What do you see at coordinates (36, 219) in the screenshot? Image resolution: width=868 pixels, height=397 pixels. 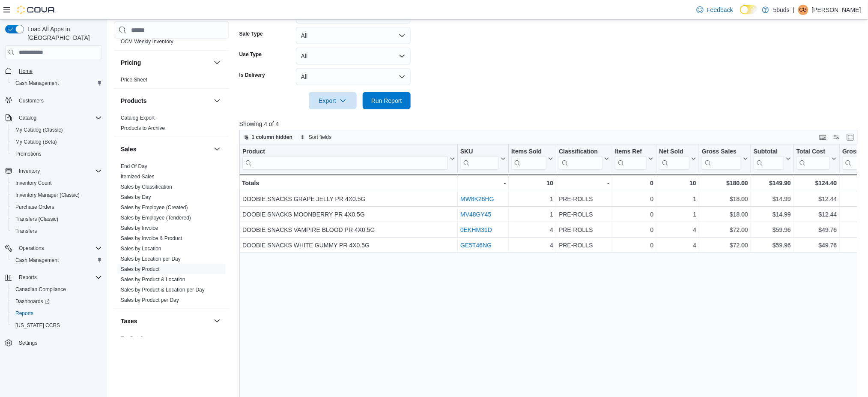 I see `a: Transfers (Classic)` at bounding box center [36, 219].